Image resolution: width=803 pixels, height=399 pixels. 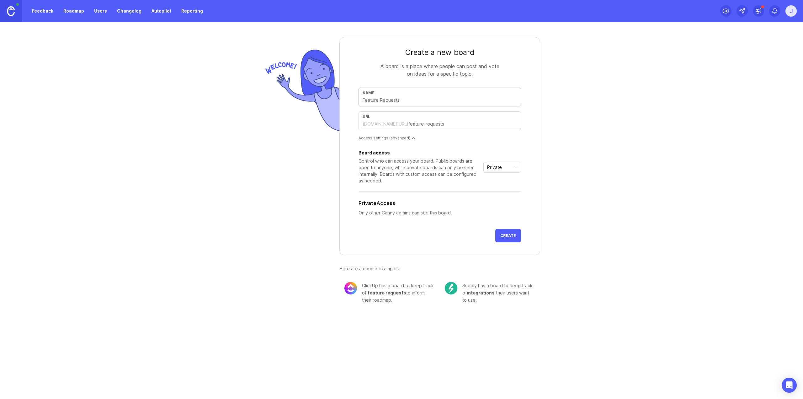 What do you see at coordinates (192, 11) in the screenshot?
I see `a: Reporting` at bounding box center [192, 11].